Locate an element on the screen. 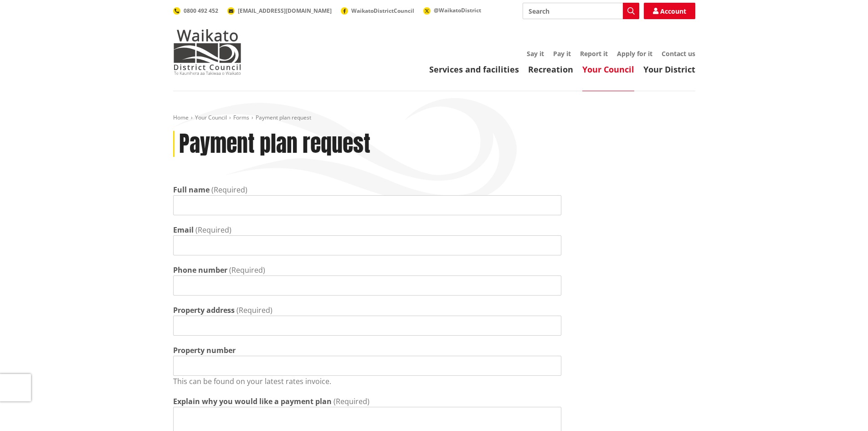  a: Home is located at coordinates (181, 117).